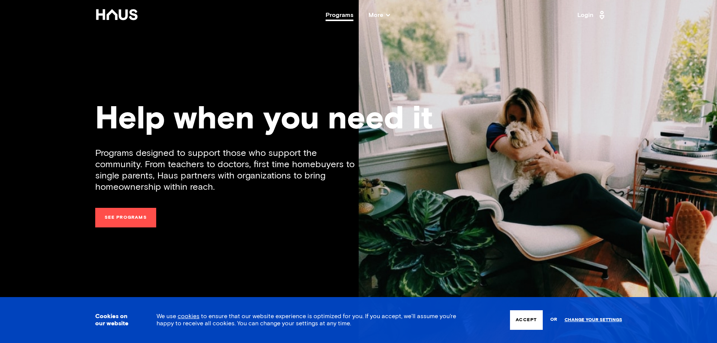  I want to click on span: We use to ensure that our website experience is optimized for you. If you accept, we’ll assume yo..., so click(306, 320).